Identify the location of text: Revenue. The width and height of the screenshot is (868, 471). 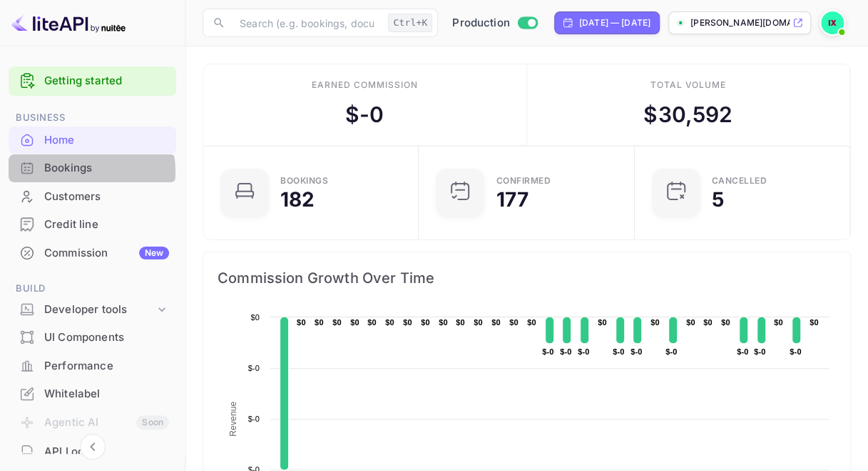
(234, 417).